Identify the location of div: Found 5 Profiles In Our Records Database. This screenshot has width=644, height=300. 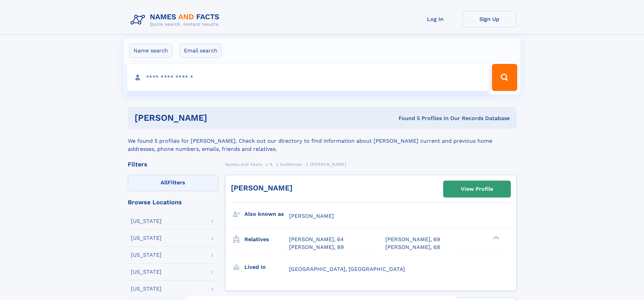
(406, 119).